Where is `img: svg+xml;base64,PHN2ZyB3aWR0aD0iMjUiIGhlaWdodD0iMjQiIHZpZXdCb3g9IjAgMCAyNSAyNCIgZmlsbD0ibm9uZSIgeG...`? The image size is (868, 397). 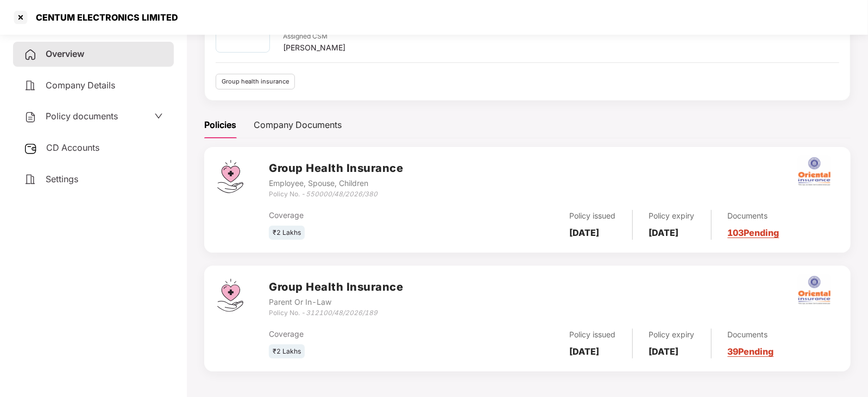
img: svg+xml;base64,PHN2ZyB3aWR0aD0iMjUiIGhlaWdodD0iMjQiIHZpZXdCb3g9IjAgMCAyNSAyNCIgZmlsbD0ibm9uZSIgeG... is located at coordinates (30, 149).